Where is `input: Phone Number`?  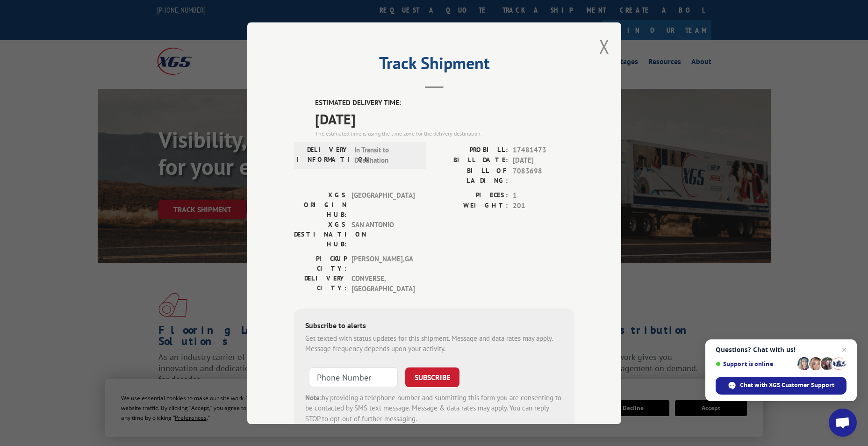 input: Phone Number is located at coordinates (354, 377).